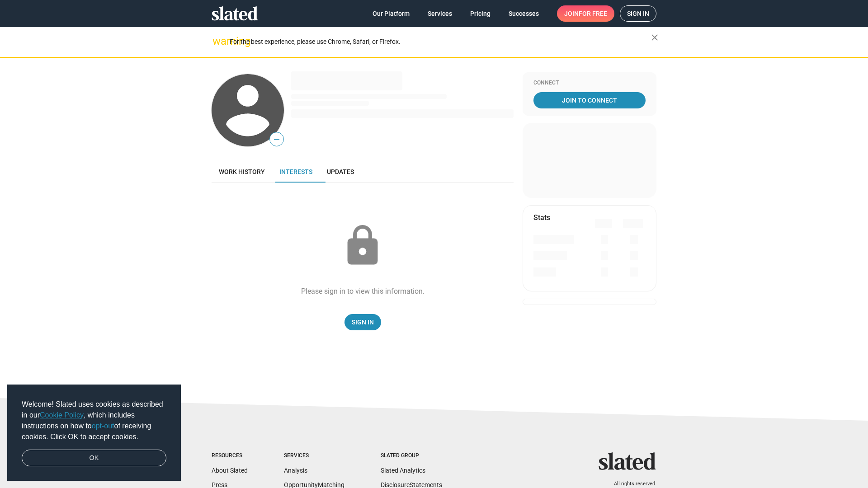 Image resolution: width=868 pixels, height=488 pixels. Describe the element at coordinates (593, 13) in the screenshot. I see `span: for free` at that location.